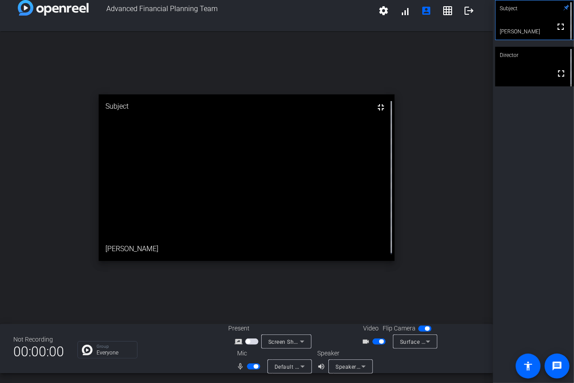  Describe the element at coordinates (381, 107) in the screenshot. I see `mat-icon: fullscreen_exit` at that location.